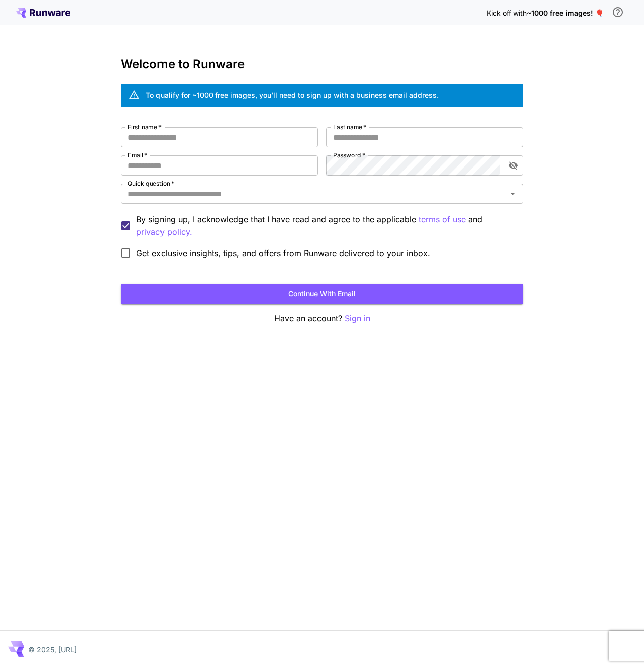 This screenshot has width=644, height=668. Describe the element at coordinates (565, 13) in the screenshot. I see `span: ~1000 free images! 🎈` at that location.